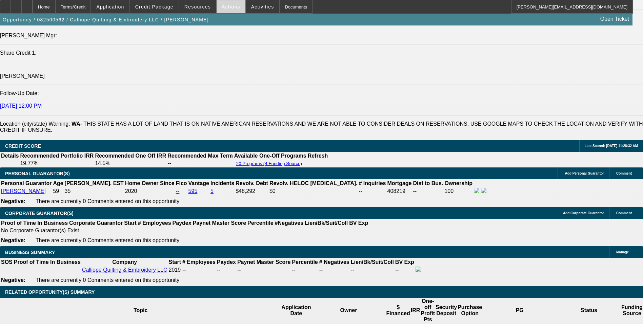 The image size is (643, 324). What do you see at coordinates (459, 191) in the screenshot?
I see `td: 100` at bounding box center [459, 191].